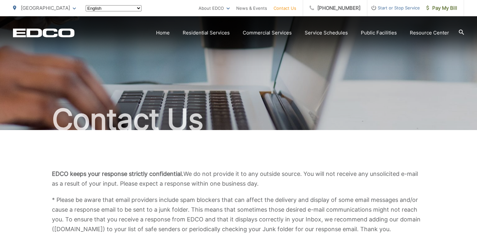 The image size is (477, 238). What do you see at coordinates (239, 119) in the screenshot?
I see `h1: Contact Us` at bounding box center [239, 119].